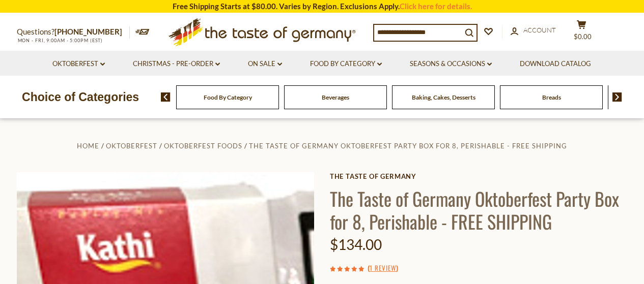  What do you see at coordinates (443, 97) in the screenshot?
I see `span: Baking, Cakes, Desserts` at bounding box center [443, 97].